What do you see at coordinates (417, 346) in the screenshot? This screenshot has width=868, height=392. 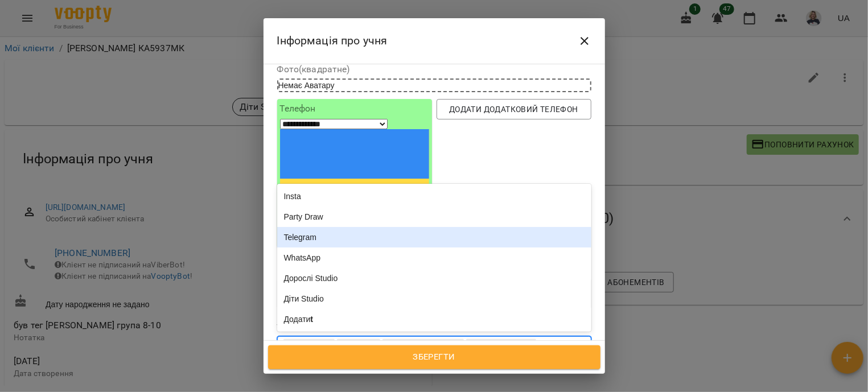 I see `div: Активний відвідувач` at bounding box center [417, 346].